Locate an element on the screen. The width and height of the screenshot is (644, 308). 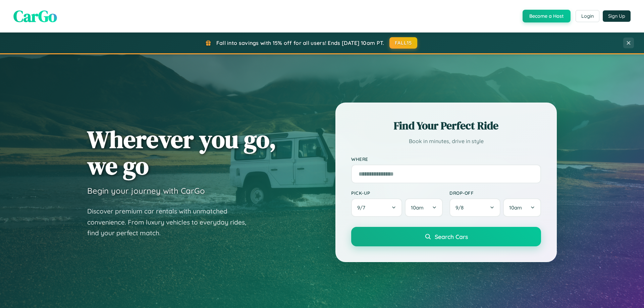
button: Login is located at coordinates (588, 16).